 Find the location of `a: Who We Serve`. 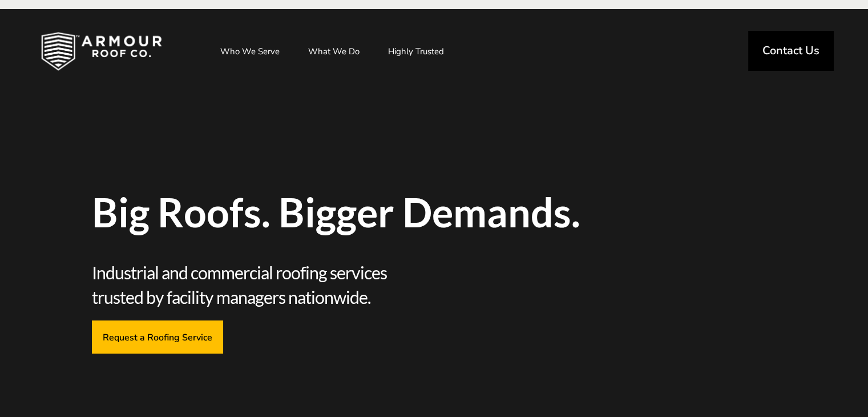

a: Who We Serve is located at coordinates (250, 52).